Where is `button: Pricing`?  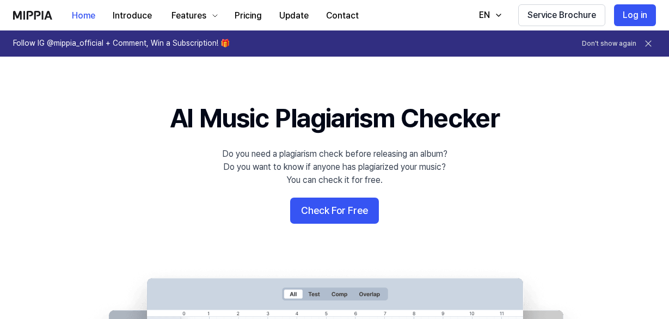
button: Pricing is located at coordinates (248, 16).